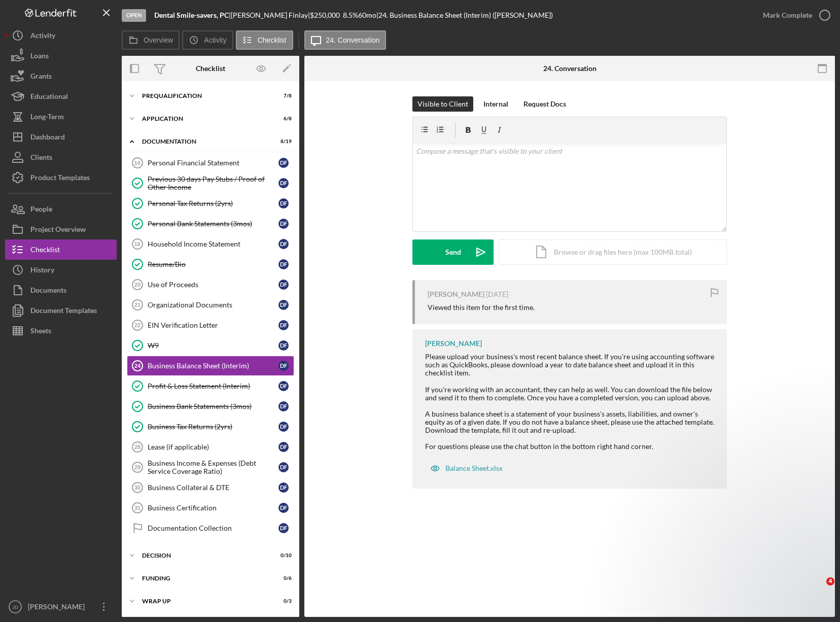 The image size is (840, 622). I want to click on div: 7 / 8, so click(282, 96).